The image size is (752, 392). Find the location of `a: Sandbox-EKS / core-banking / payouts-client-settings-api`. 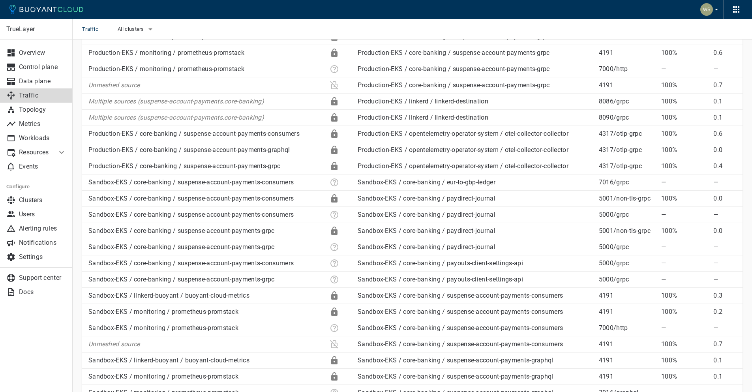

a: Sandbox-EKS / core-banking / payouts-client-settings-api is located at coordinates (440, 263).